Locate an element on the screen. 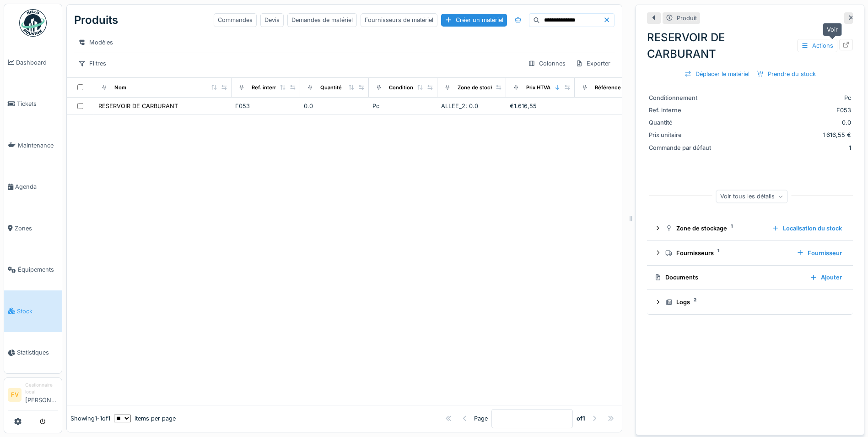 Image resolution: width=868 pixels, height=437 pixels. div: Fournisseurs de matériel is located at coordinates (399, 20).